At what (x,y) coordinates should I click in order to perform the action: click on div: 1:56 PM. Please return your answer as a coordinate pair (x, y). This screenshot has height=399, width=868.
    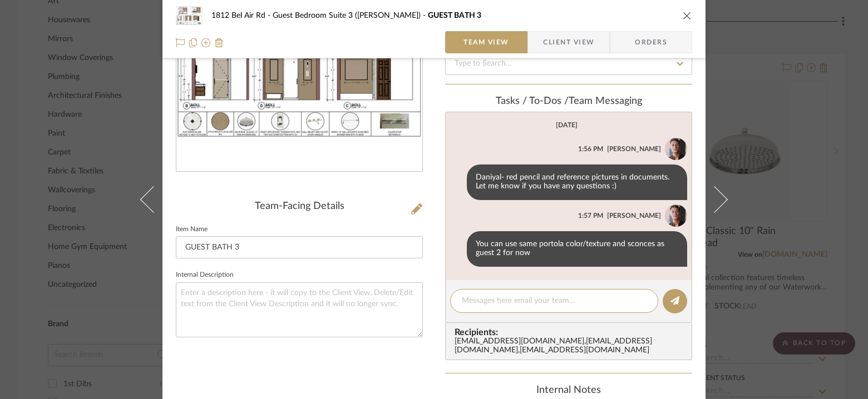
    Looking at the image, I should click on (591, 149).